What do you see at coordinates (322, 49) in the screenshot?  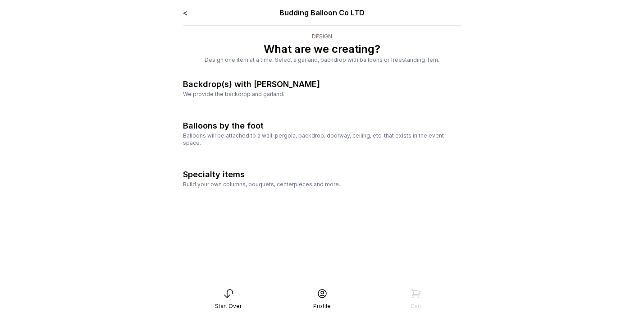 I see `p: What are we creating?` at bounding box center [322, 49].